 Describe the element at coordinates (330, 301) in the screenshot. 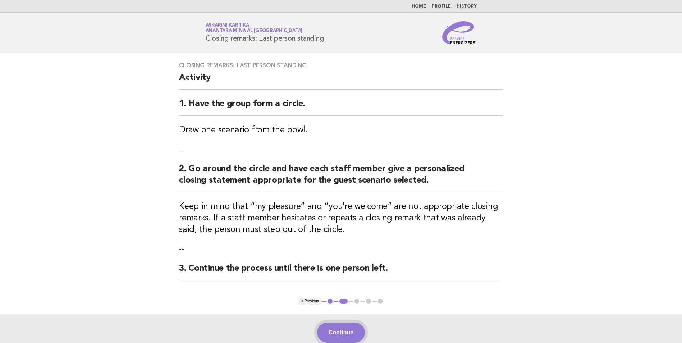

I see `button: 1` at that location.